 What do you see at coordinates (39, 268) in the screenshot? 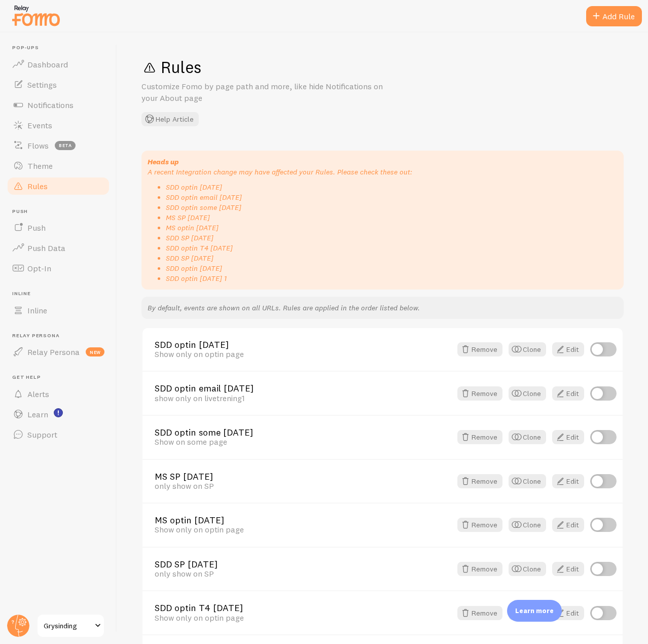
I see `span: Opt-In` at bounding box center [39, 268].